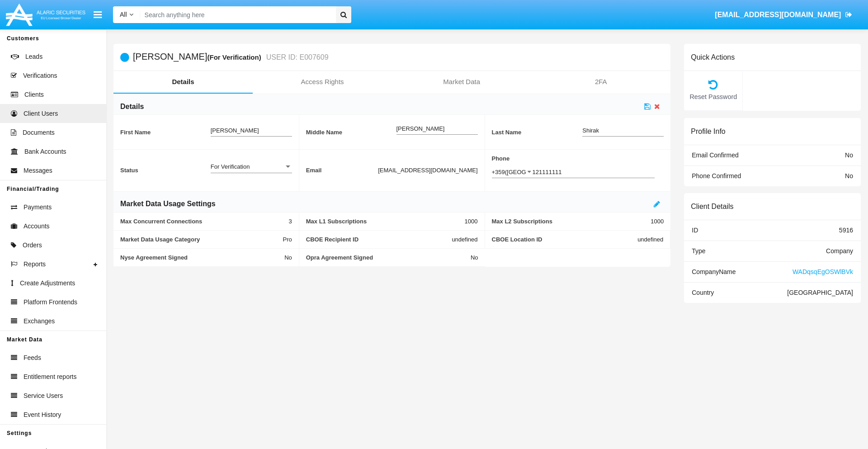  What do you see at coordinates (846, 230) in the screenshot?
I see `span: 5916` at bounding box center [846, 230].